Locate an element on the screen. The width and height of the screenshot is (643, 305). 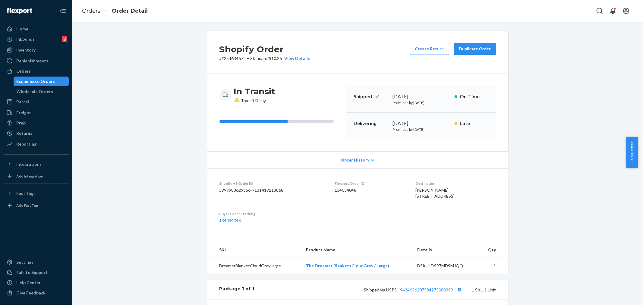
div: Ecommerce Orders is located at coordinates (36, 81).